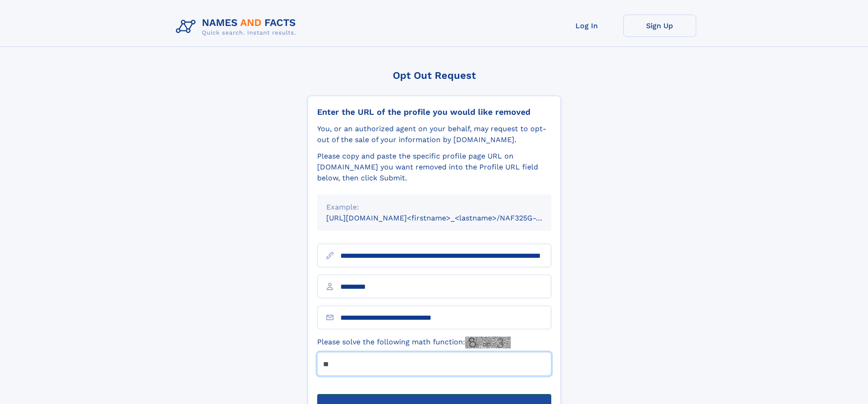  I want to click on img: Logo Names and Facts, so click(238, 27).